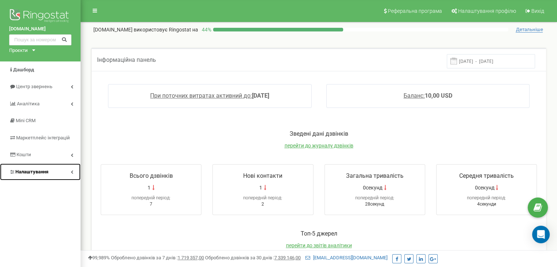 The width and height of the screenshot is (557, 267). I want to click on span: Оброблено дзвінків за 30 днів :, so click(252, 258).